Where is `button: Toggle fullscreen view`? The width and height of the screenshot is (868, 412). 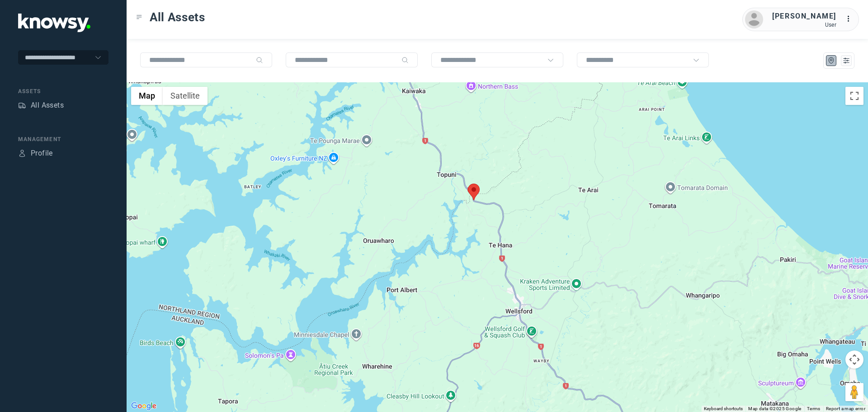
button: Toggle fullscreen view is located at coordinates (854, 96).